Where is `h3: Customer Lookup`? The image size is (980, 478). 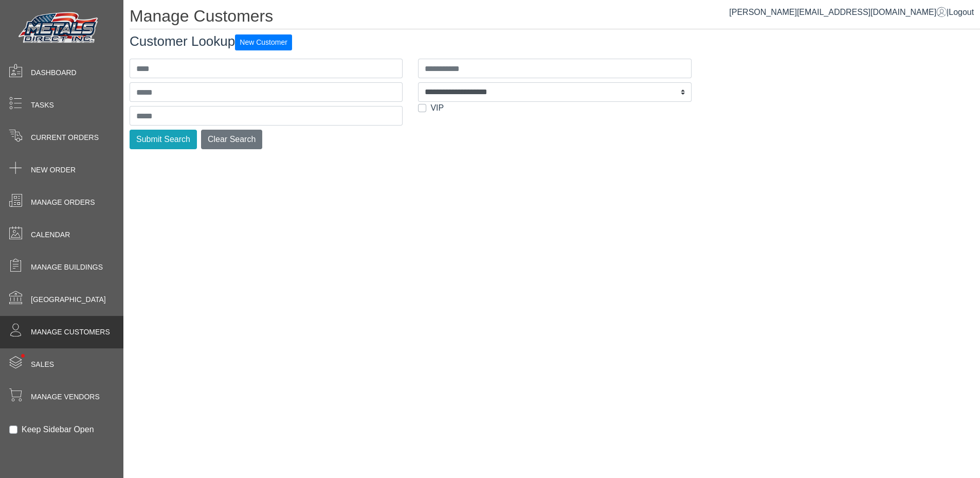 h3: Customer Lookup is located at coordinates (555, 42).